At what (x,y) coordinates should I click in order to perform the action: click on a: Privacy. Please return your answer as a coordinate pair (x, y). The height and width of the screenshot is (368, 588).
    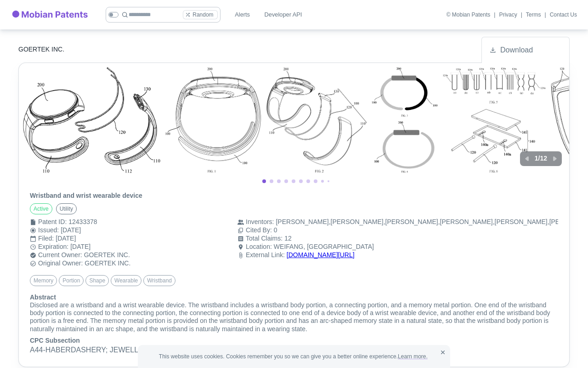
    Looking at the image, I should click on (508, 15).